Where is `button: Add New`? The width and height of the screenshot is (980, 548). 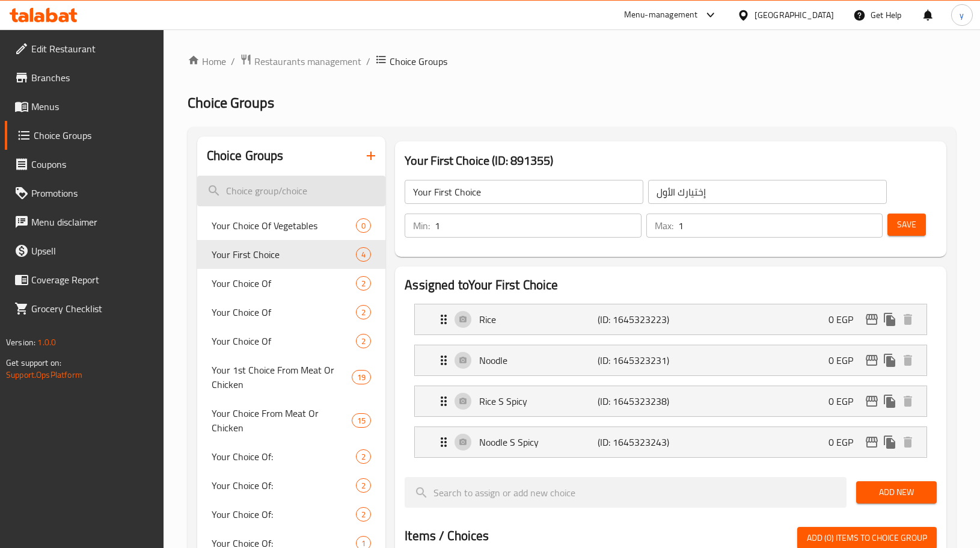
button: Add New is located at coordinates (896, 492).